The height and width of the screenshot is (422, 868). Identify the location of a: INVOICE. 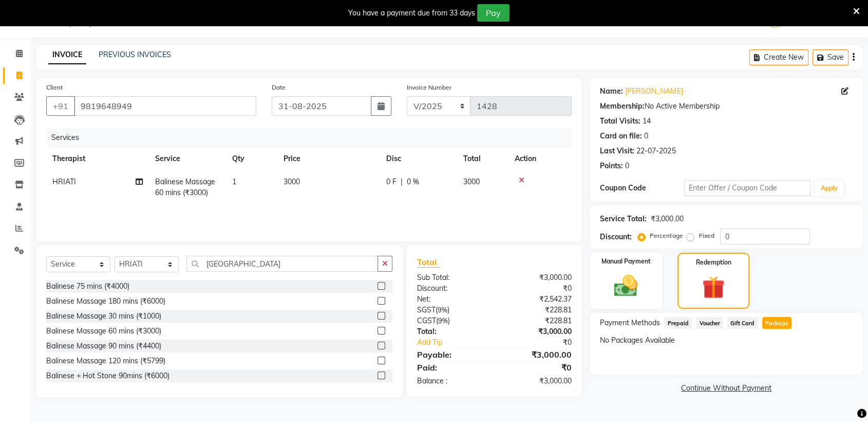
(68, 55).